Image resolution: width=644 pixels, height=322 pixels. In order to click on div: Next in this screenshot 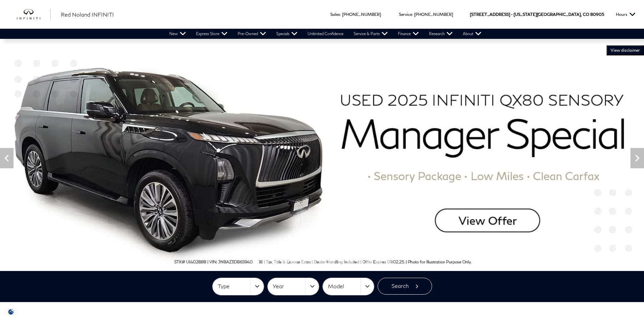, I will do `click(637, 158)`.